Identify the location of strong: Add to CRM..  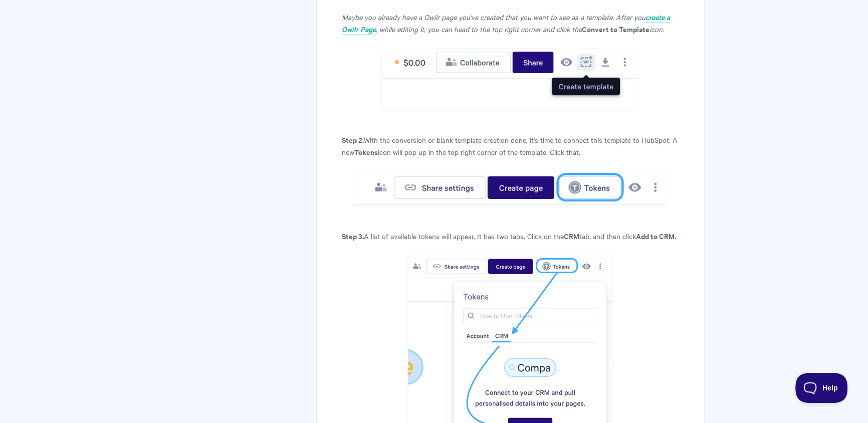
(656, 236).